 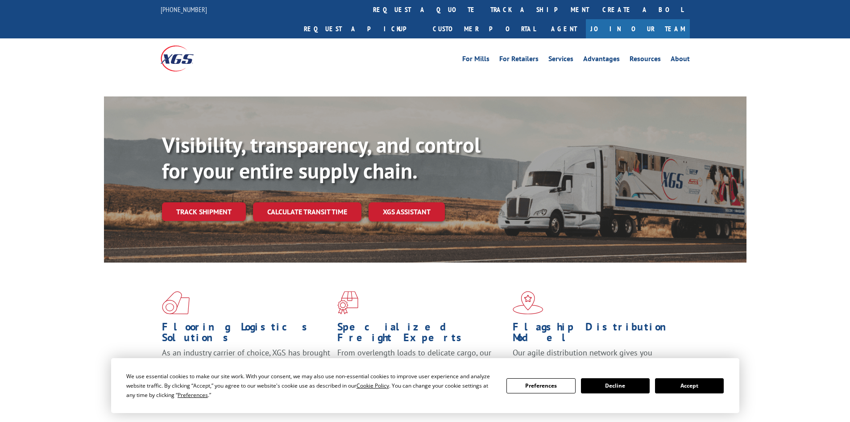 What do you see at coordinates (689, 385) in the screenshot?
I see `button: Accept` at bounding box center [689, 385].